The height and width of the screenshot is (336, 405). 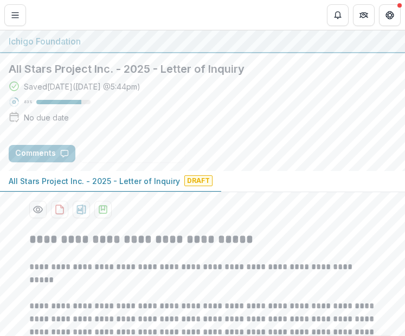 I want to click on button: Preview d734ef84-851f-4e00-9315-ed453538fdfa-0.pdf, so click(x=38, y=209).